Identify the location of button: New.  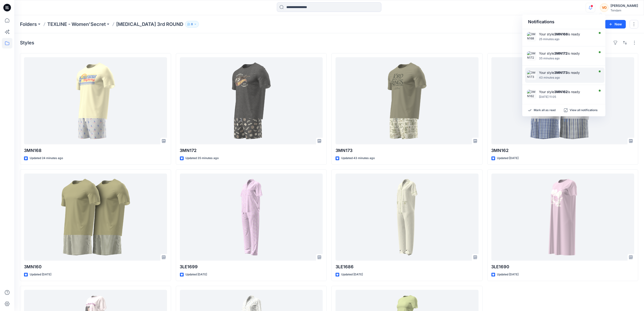
(615, 24).